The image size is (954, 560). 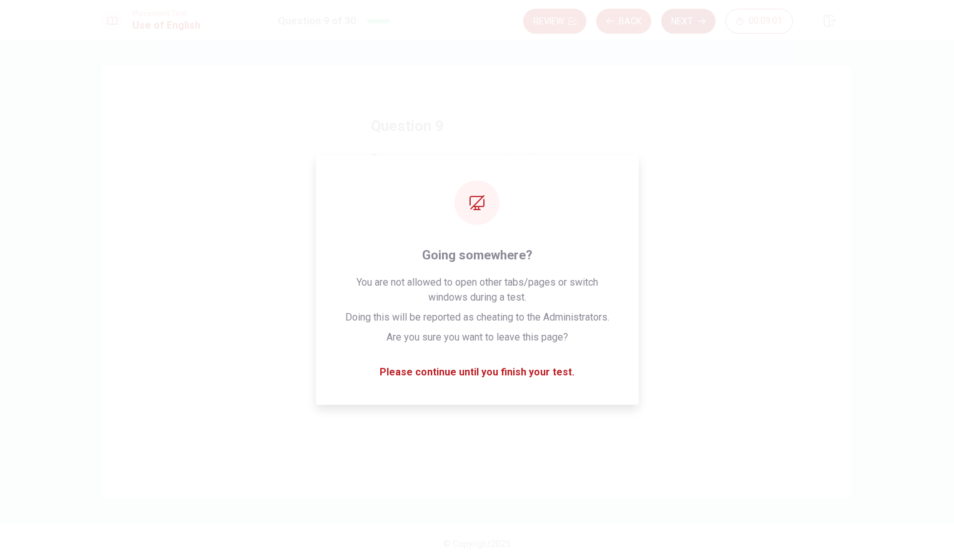 What do you see at coordinates (166, 26) in the screenshot?
I see `h1: Use of English` at bounding box center [166, 26].